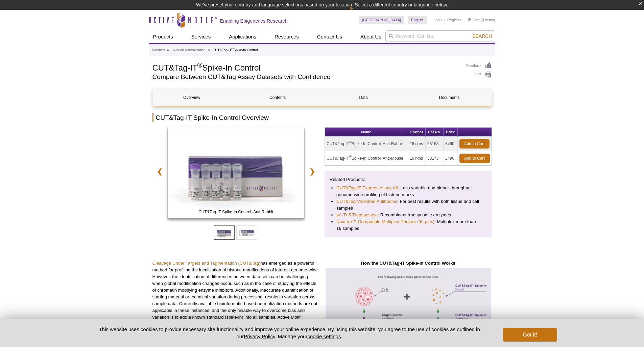 The height and width of the screenshot is (347, 644). I want to click on h1: CUT&Tag-IT Spike-In Control, so click(306, 68).